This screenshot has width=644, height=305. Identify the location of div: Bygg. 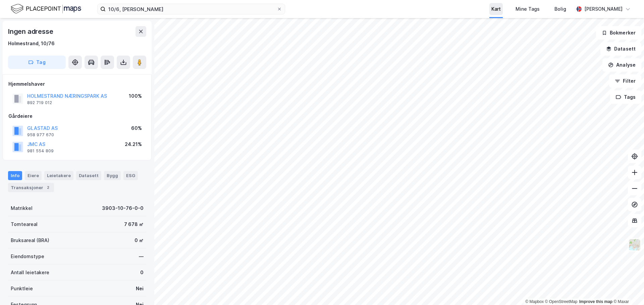
(112, 175).